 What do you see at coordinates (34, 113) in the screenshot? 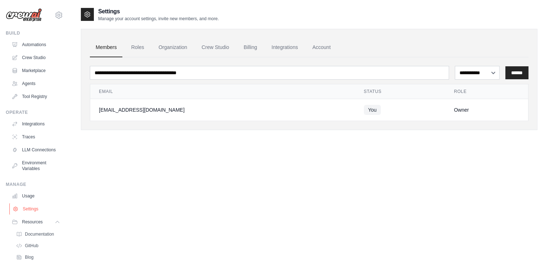
I see `div: Operate` at bounding box center [34, 113].